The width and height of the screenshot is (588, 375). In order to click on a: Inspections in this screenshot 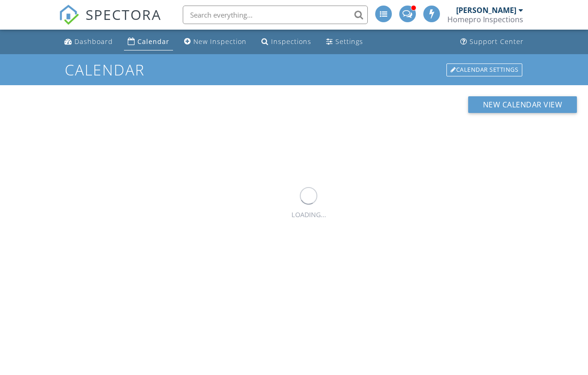, I will do `click(287, 42)`.